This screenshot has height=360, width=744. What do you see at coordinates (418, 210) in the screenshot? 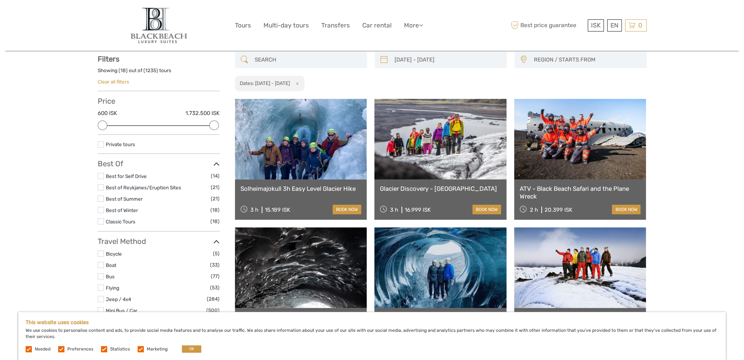
I see `div: 16.999 ISK` at bounding box center [418, 210].